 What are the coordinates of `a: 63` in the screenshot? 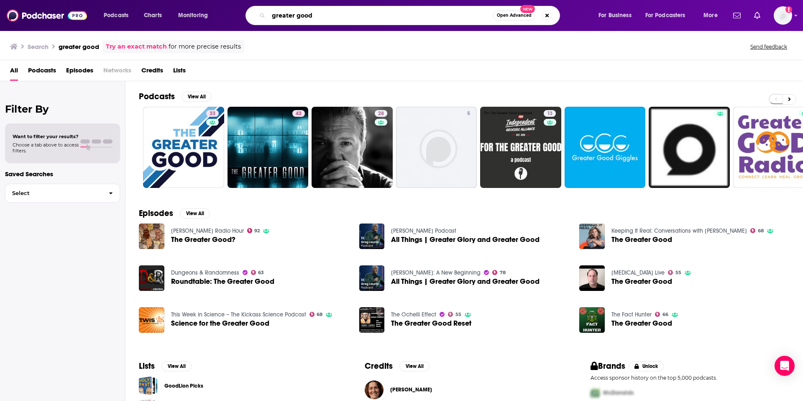 It's located at (258, 272).